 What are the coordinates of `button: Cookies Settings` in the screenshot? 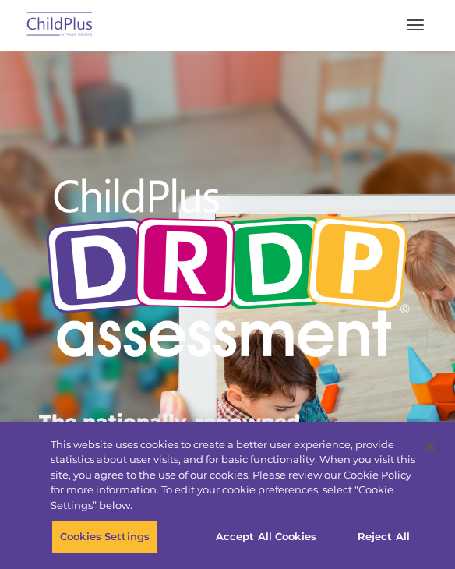 It's located at (104, 537).